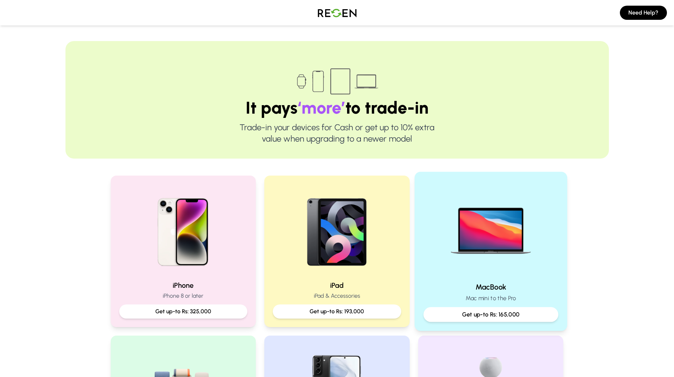 The image size is (674, 377). What do you see at coordinates (490, 298) in the screenshot?
I see `p: Mac mini to the Pro` at bounding box center [490, 298].